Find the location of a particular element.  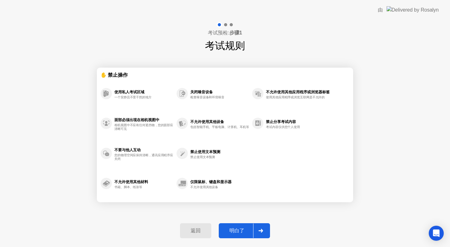

div: 包括智能手机、平板电脑、计算机、耳机等 is located at coordinates (220, 127).